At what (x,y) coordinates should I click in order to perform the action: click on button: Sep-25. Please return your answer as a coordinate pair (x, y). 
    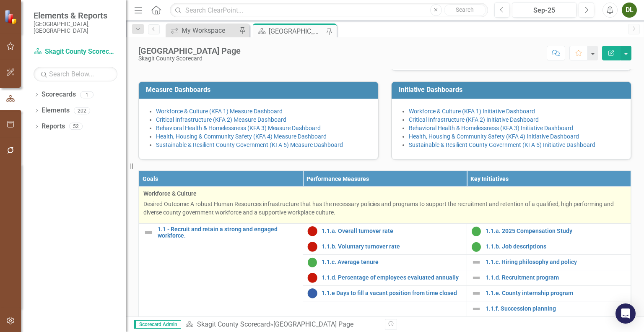
    Looking at the image, I should click on (545, 10).